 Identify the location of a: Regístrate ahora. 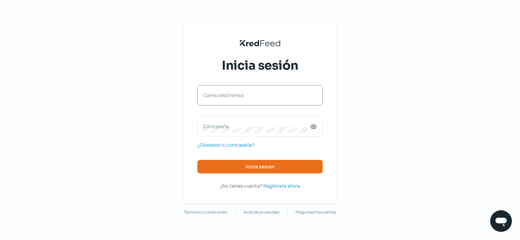
(282, 186).